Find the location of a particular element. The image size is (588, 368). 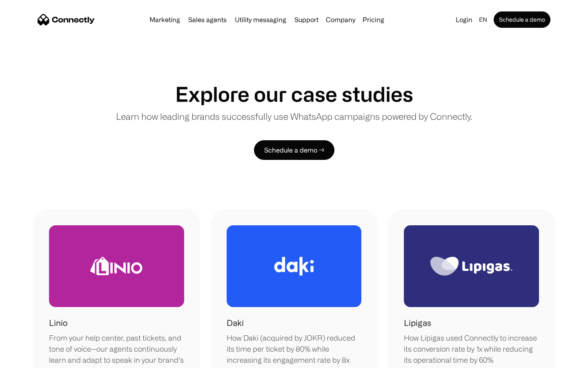

a: Marketing is located at coordinates (165, 19).